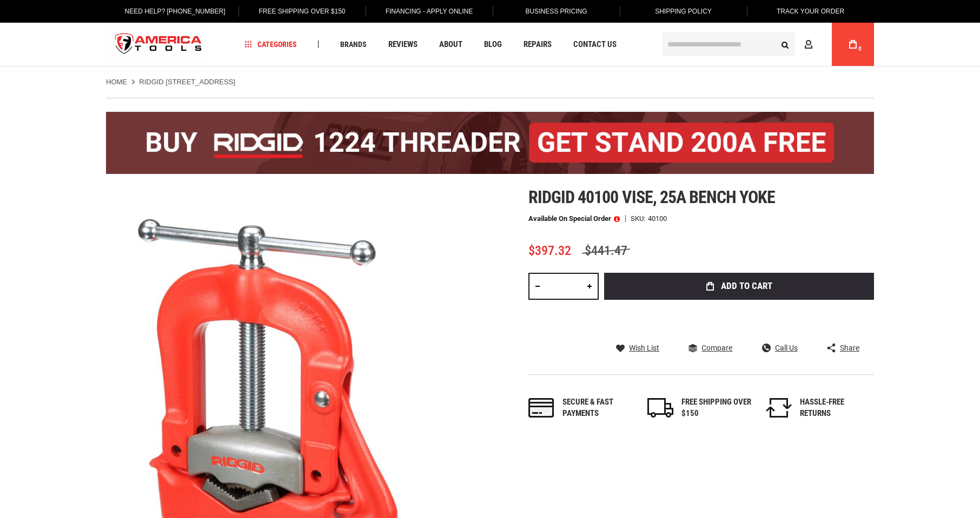 The width and height of the screenshot is (980, 518). Describe the element at coordinates (660, 408) in the screenshot. I see `img: shipping` at that location.